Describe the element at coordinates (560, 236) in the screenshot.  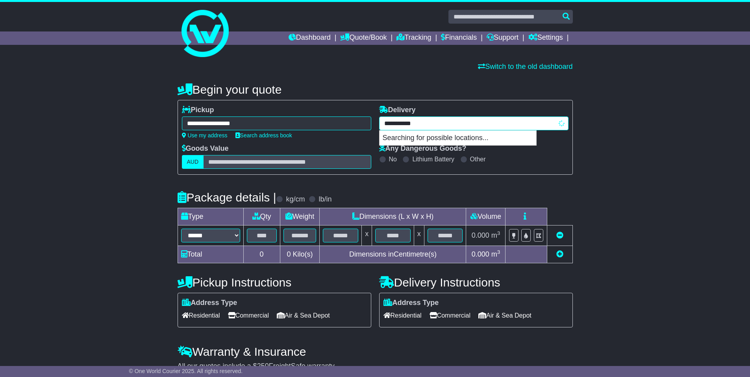
I see `a: Remove this item` at that location.